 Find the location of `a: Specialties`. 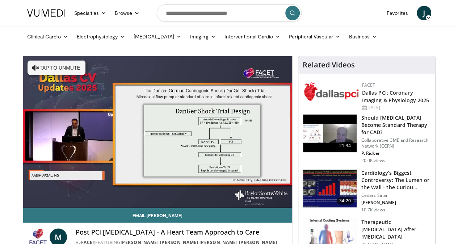

a: Specialties is located at coordinates (90, 13).